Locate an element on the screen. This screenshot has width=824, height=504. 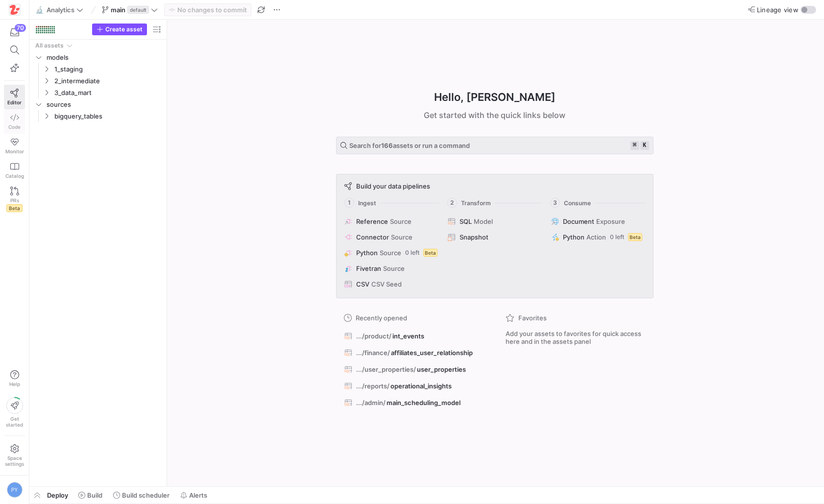
span: 3_data_mart is located at coordinates (108, 92).